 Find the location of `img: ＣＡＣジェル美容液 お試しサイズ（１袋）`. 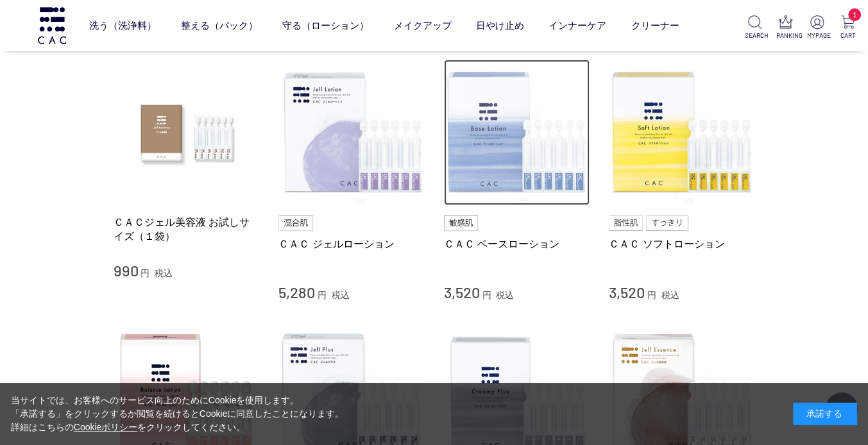

img: ＣＡＣジェル美容液 お試しサイズ（１袋） is located at coordinates (187, 133).